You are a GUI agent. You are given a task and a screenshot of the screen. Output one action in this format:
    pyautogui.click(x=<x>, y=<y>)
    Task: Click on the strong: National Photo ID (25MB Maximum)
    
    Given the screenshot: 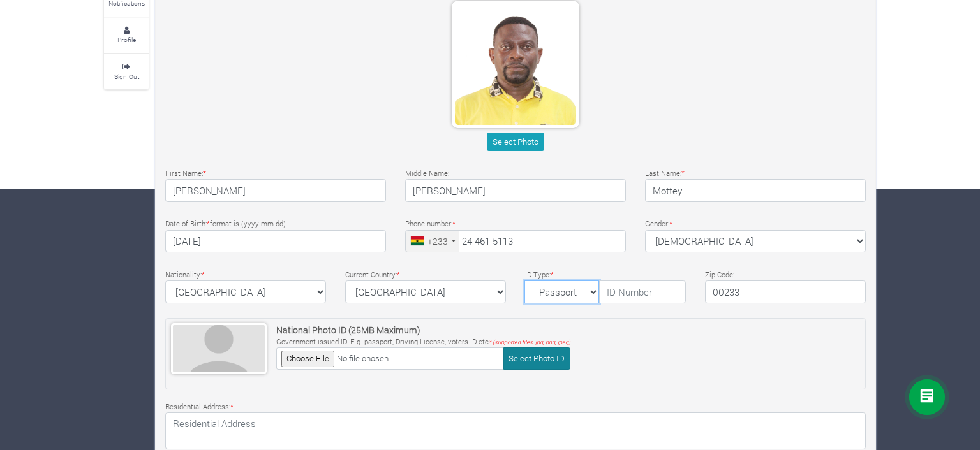 What is the action you would take?
    pyautogui.click(x=348, y=329)
    